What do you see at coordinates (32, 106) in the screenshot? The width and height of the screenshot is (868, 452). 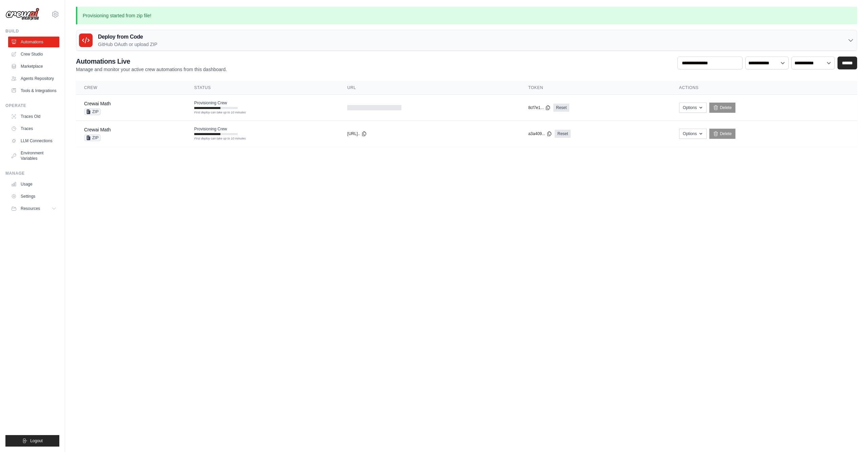 I see `div: Operate` at bounding box center [32, 106].